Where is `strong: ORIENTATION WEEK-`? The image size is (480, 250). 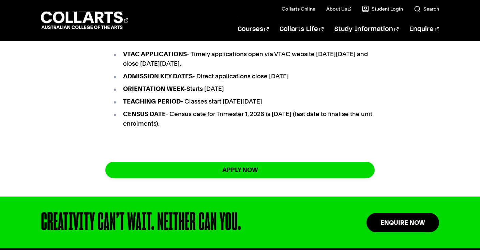 strong: ORIENTATION WEEK- is located at coordinates (155, 89).